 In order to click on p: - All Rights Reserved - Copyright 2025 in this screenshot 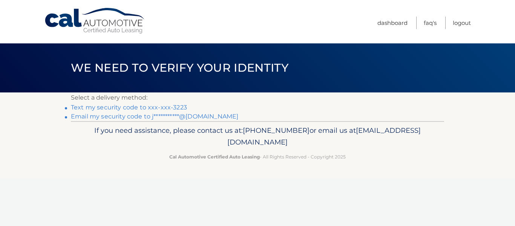, I will do `click(257, 156)`.